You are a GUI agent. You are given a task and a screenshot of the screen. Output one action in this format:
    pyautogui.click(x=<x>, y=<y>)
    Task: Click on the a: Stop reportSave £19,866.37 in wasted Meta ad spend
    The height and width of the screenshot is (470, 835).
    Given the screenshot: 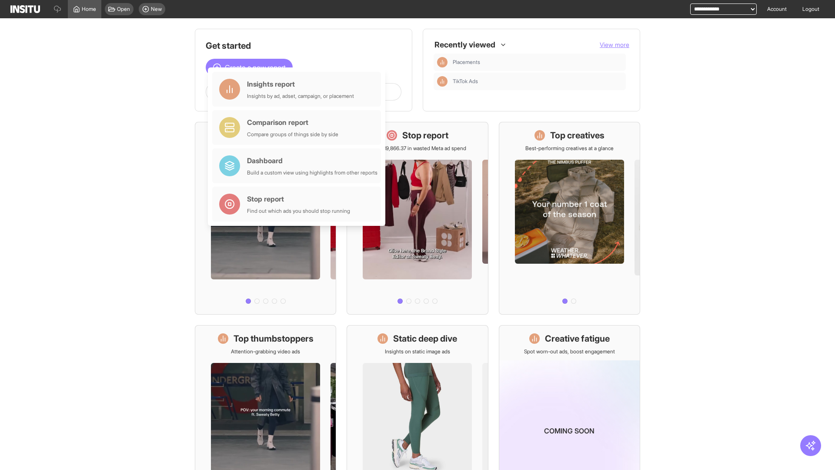 What is the action you would take?
    pyautogui.click(x=417, y=218)
    